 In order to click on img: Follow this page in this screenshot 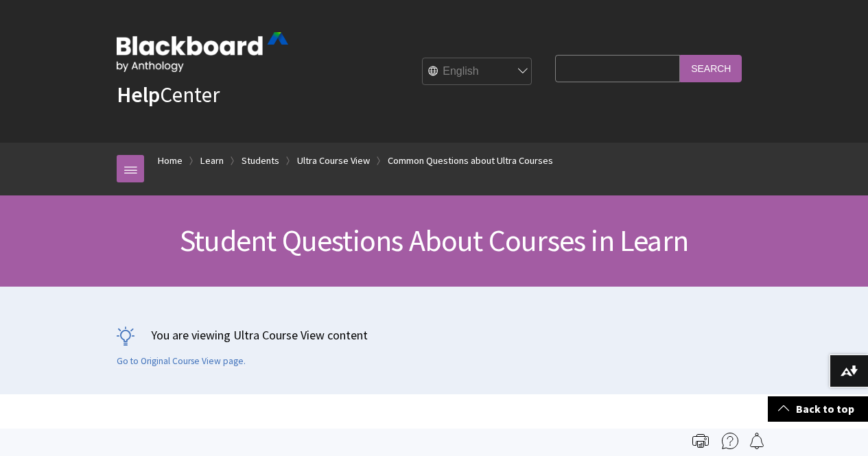, I will do `click(757, 441)`.